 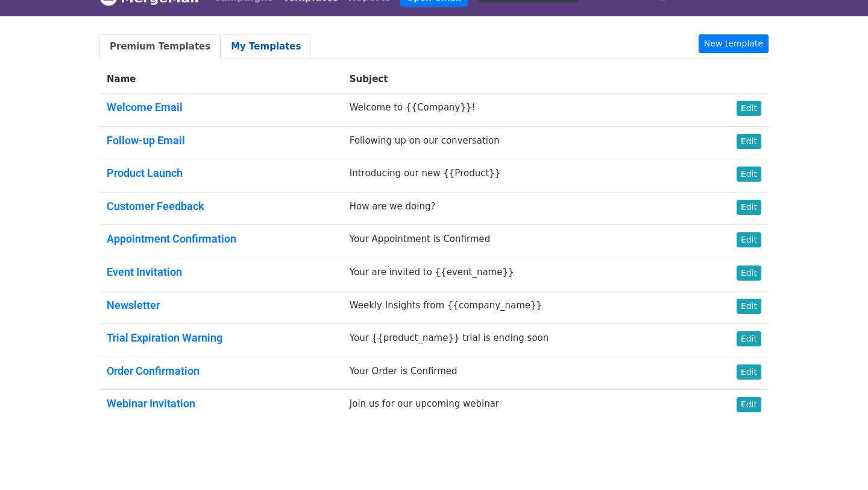 I want to click on td: Your Appointment is Confirmed, so click(x=522, y=241).